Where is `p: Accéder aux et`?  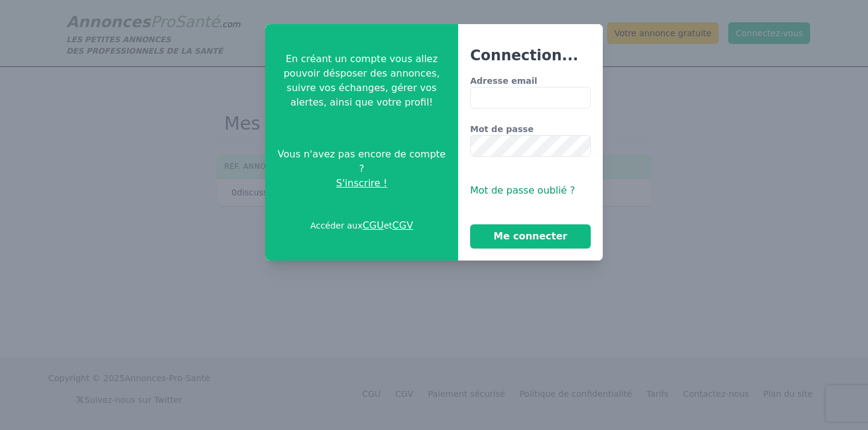 p: Accéder aux et is located at coordinates (362, 226).